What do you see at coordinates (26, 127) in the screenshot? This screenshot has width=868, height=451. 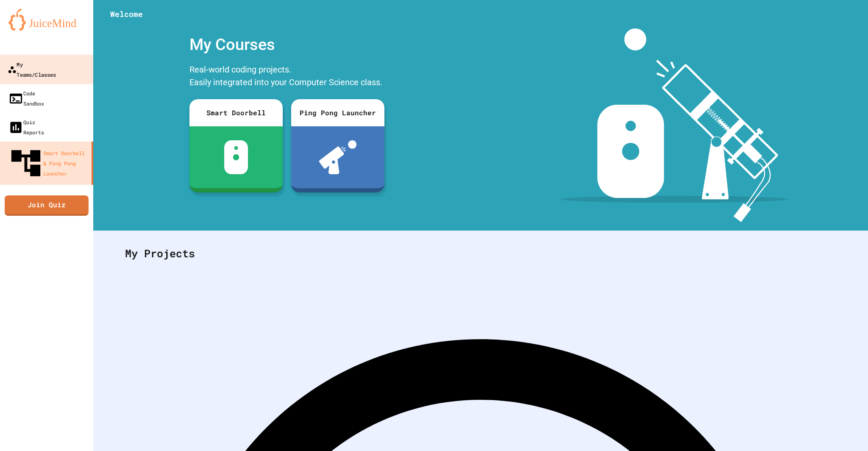 I see `div: Quiz Reports` at bounding box center [26, 127].